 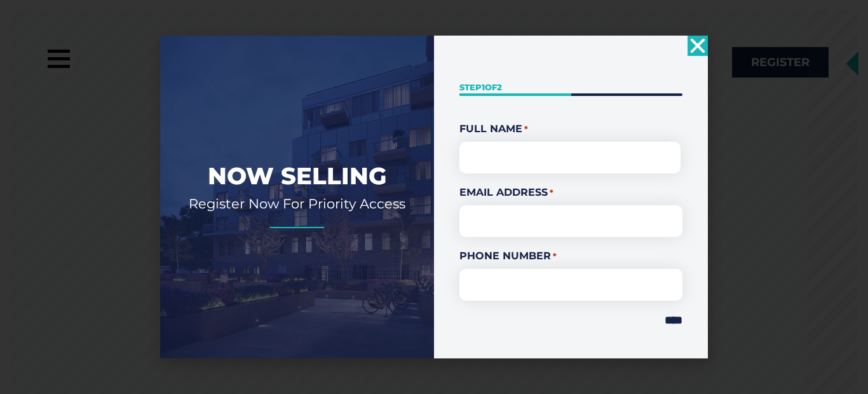 What do you see at coordinates (697, 46) in the screenshot?
I see `a: Close` at bounding box center [697, 46].